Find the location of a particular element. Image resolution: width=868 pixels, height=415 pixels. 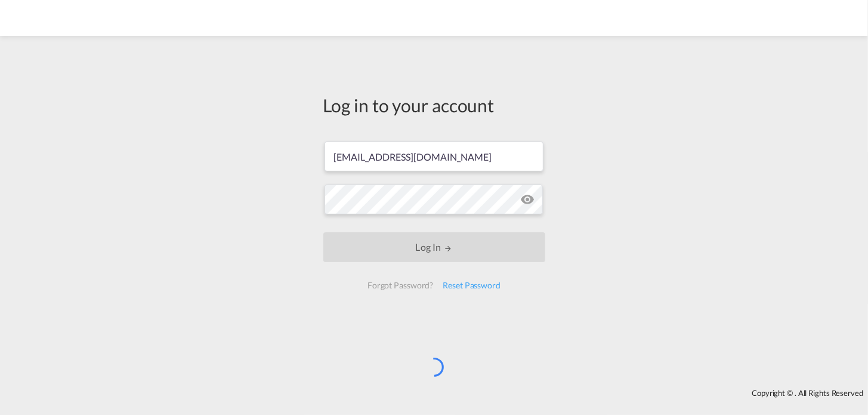

div: Log in to your account is located at coordinates (434, 105).